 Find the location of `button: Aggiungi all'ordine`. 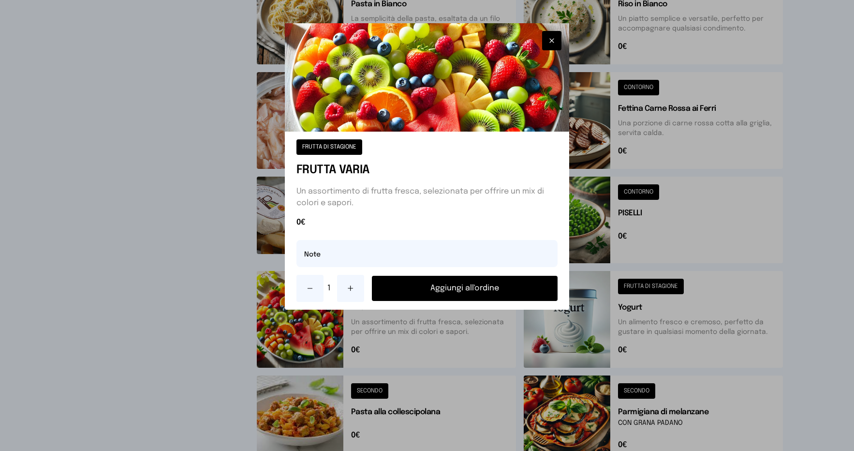

button: Aggiungi all'ordine is located at coordinates (465, 288).